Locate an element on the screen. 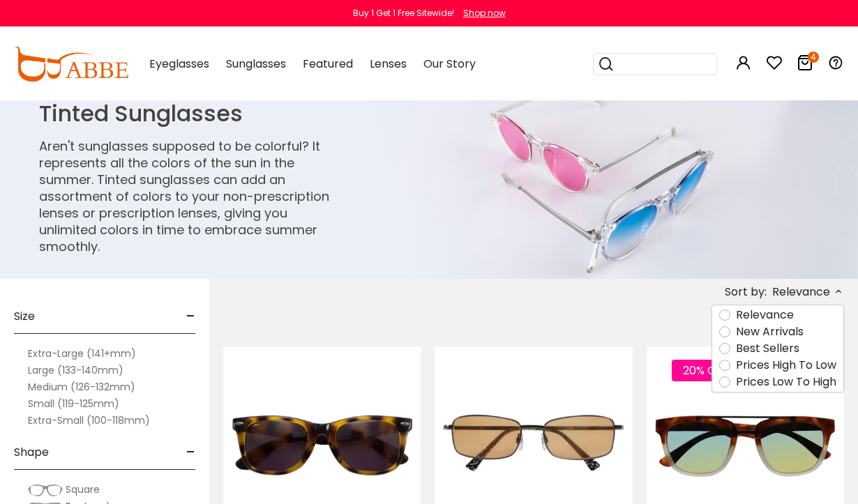 This screenshot has width=858, height=504. span: Our Story is located at coordinates (450, 64).